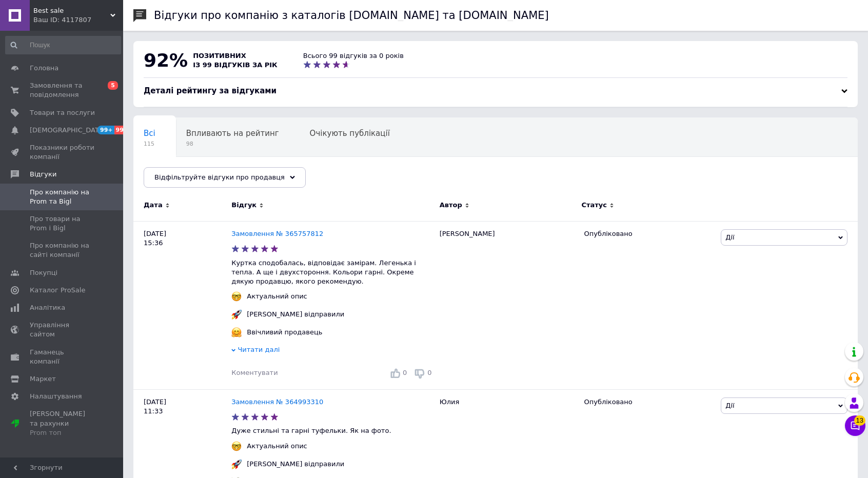 This screenshot has height=478, width=868. I want to click on span: Покупці, so click(44, 273).